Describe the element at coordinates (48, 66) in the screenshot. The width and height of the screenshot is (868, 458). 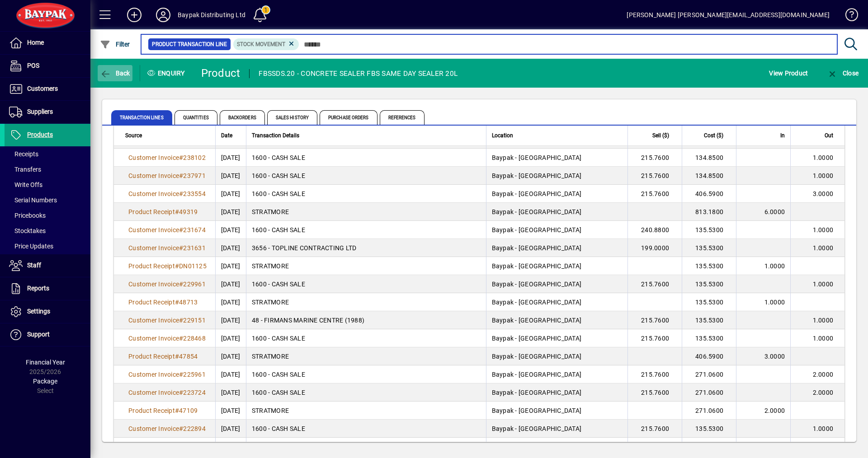
I see `a: POS` at that location.